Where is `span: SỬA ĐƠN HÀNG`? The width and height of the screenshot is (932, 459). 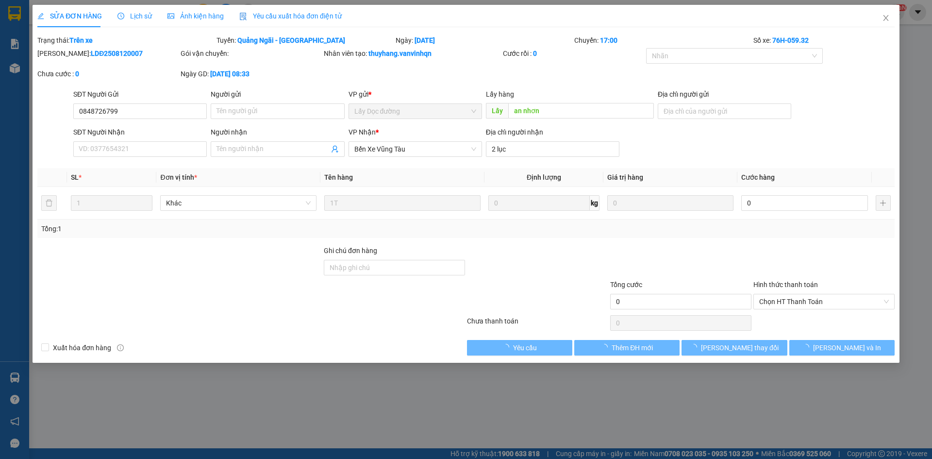
span: SỬA ĐƠN HÀNG is located at coordinates (69, 16).